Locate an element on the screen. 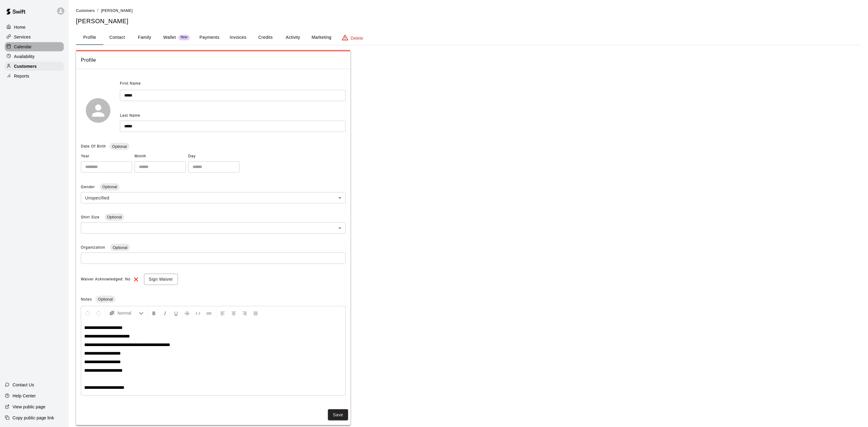 The image size is (868, 427). button: Marketing is located at coordinates (321, 38).